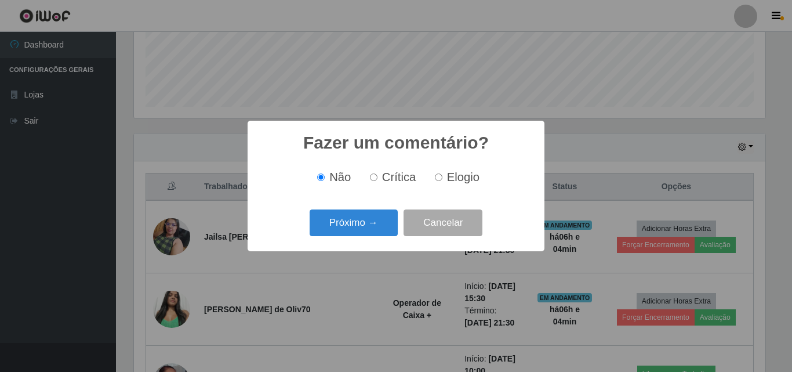  Describe the element at coordinates (439, 177) in the screenshot. I see `input: Elogio` at that location.